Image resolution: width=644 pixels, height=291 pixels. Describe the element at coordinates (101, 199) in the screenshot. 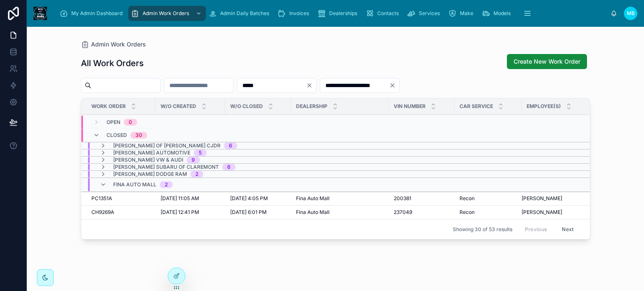

I see `span: PC1351A` at that location.